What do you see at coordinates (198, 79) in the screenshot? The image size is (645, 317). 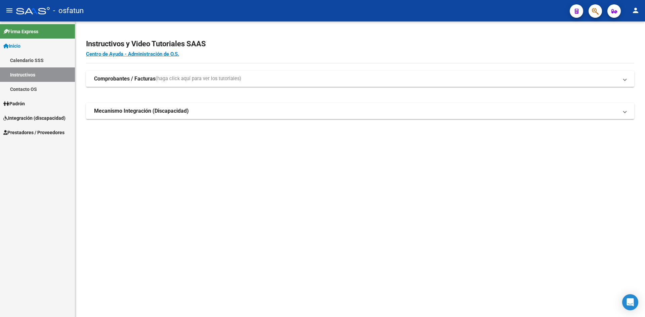 I see `span: (haga click aquí para ver los tutoriales)` at bounding box center [198, 79].